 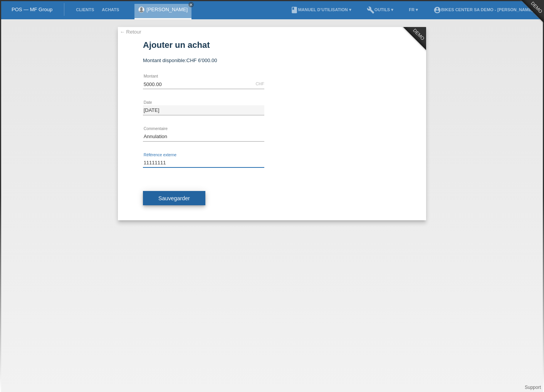 What do you see at coordinates (260, 83) in the screenshot?
I see `div: CHF` at bounding box center [260, 83].